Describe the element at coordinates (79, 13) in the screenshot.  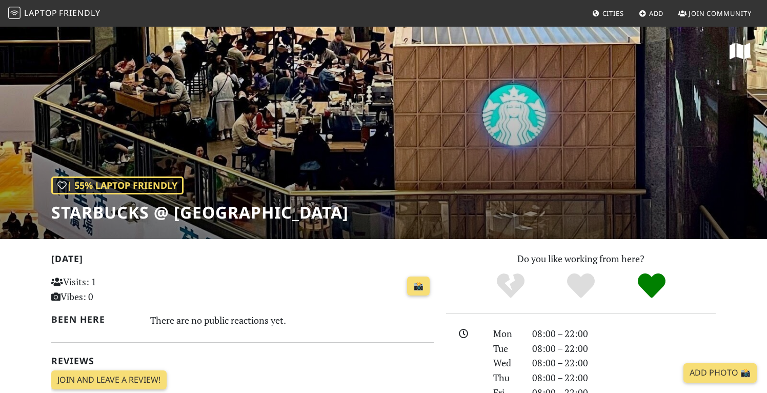
I see `span: Friendly` at that location.